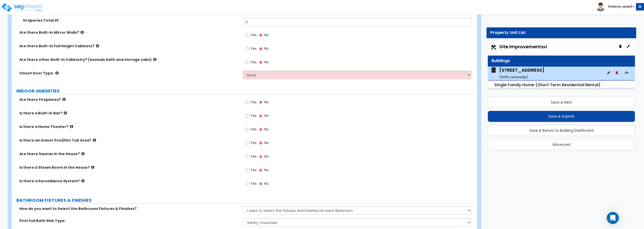 The width and height of the screenshot is (644, 229). I want to click on label: Closet Door Type:, so click(129, 73).